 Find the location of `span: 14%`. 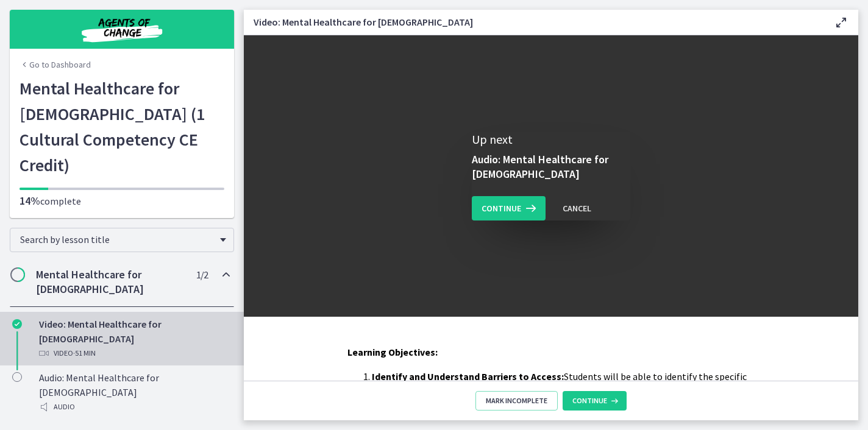

span: 14% is located at coordinates (30, 200).